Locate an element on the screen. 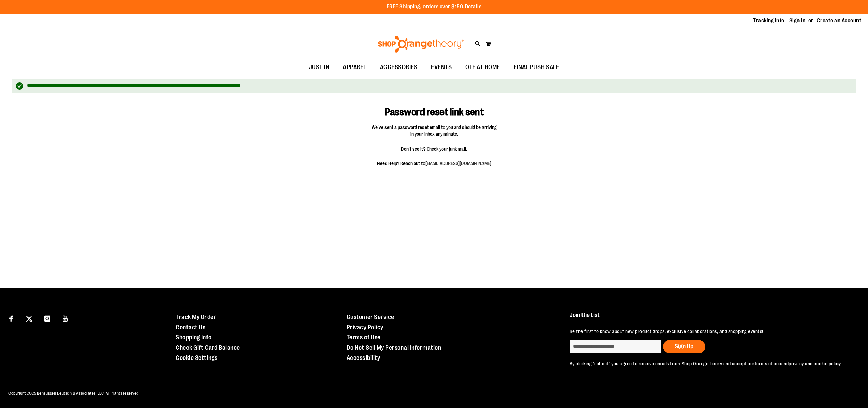  span: JUST IN is located at coordinates (319, 67).